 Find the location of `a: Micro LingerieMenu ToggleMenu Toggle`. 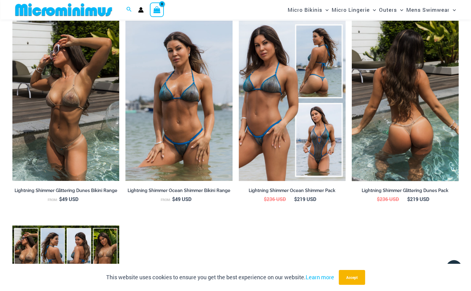

a: Micro LingerieMenu ToggleMenu Toggle is located at coordinates (353, 10).